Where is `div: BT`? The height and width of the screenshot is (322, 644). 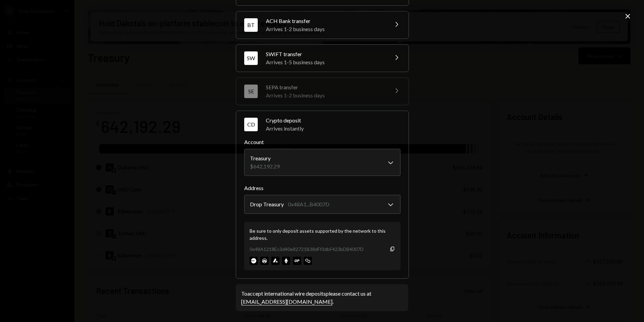
div: BT is located at coordinates (251, 25).